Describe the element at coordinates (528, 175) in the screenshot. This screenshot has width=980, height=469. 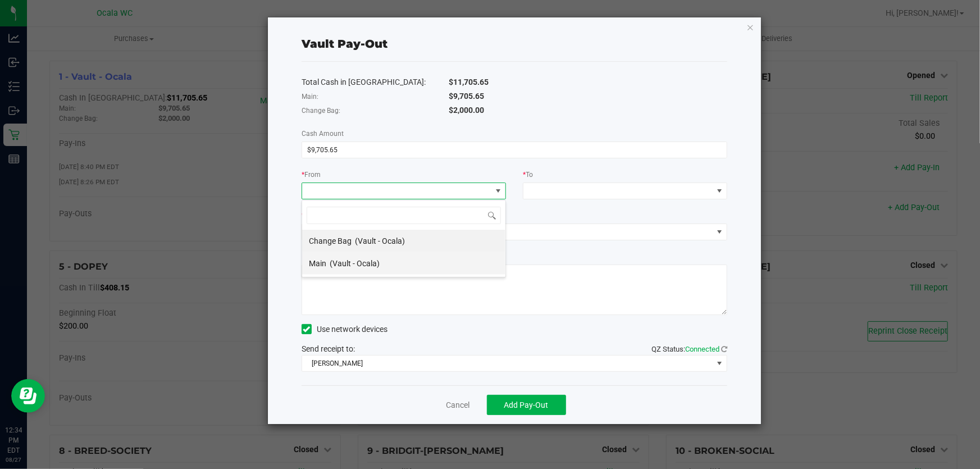
I see `label: To` at that location.